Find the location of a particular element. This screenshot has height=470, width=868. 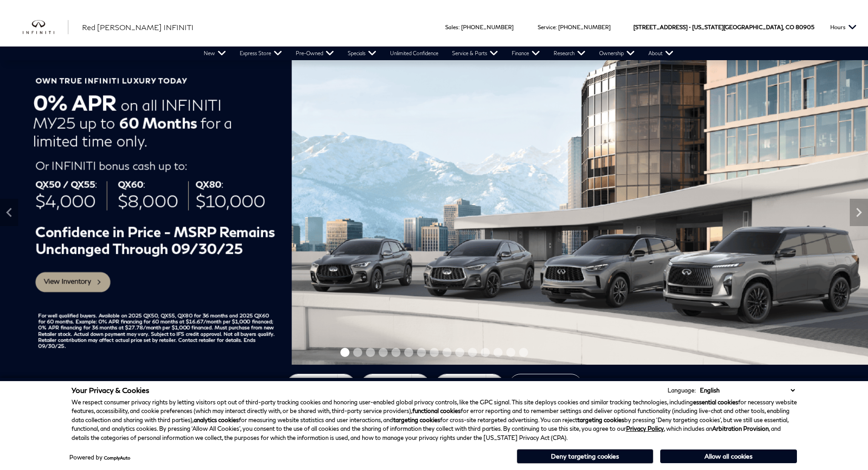

button: Year is located at coordinates (395, 386).